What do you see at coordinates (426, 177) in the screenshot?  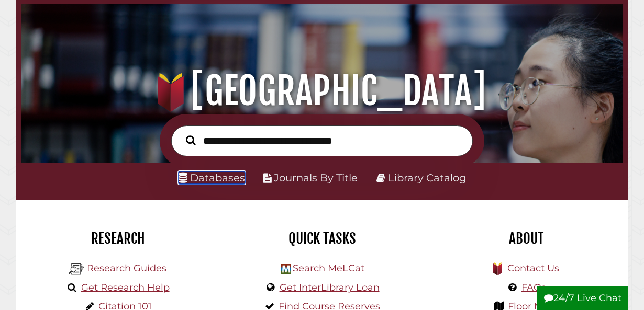 I see `a: Library Catalog` at bounding box center [426, 177].